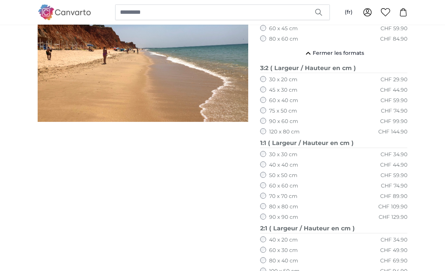 The image size is (445, 271). Describe the element at coordinates (393, 218) in the screenshot. I see `div: CHF 129.90` at that location.